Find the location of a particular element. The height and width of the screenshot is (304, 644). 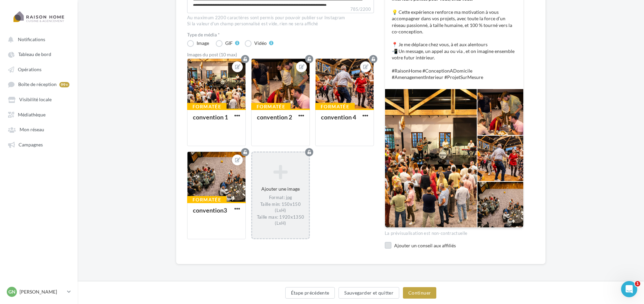

span: Mon réseau is located at coordinates (32, 130).